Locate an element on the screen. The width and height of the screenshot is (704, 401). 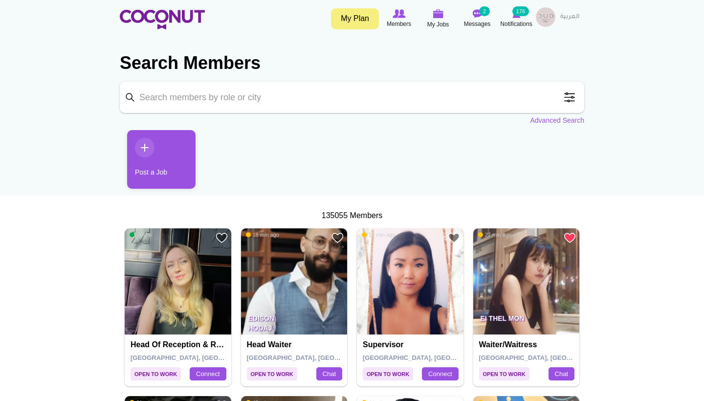
img: Notifications is located at coordinates (517, 14).